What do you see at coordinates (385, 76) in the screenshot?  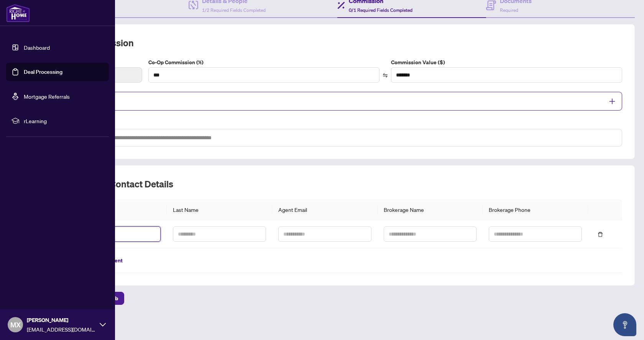 I see `span: swap` at bounding box center [385, 76].